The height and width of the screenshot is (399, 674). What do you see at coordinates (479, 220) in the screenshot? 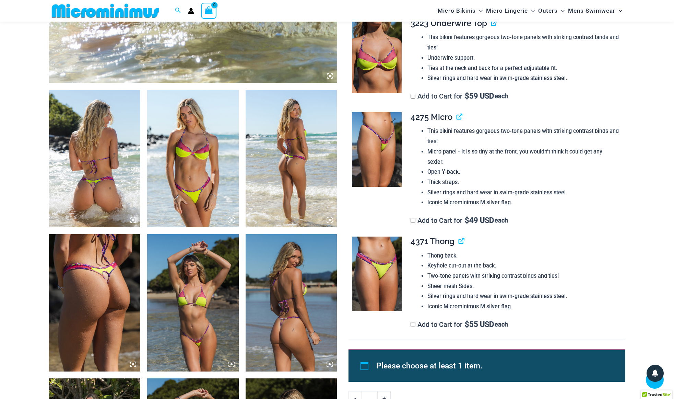
I see `span: 49 USD` at bounding box center [479, 220].